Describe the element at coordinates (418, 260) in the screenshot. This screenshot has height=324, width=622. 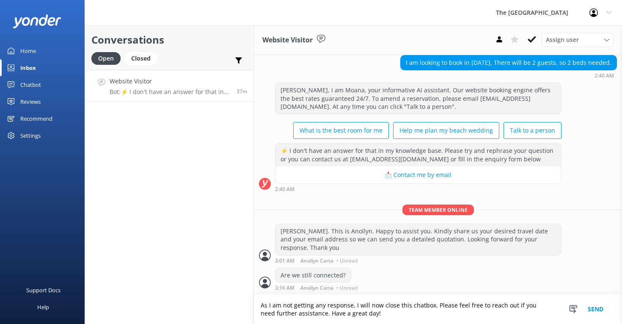
I see `div: Aug 25 2025 09:01am (UTC -10:00) Pacific/Honolulu` at that location.